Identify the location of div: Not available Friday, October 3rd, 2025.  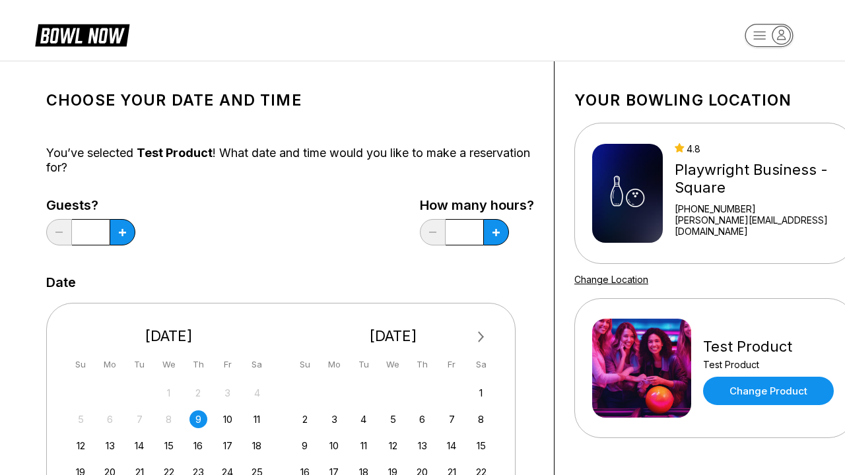
(227, 393).